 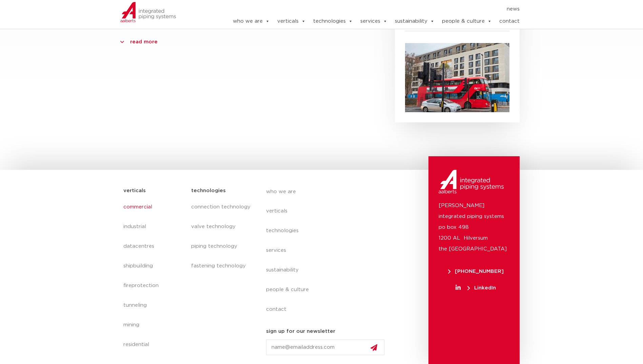 What do you see at coordinates (135, 191) in the screenshot?
I see `h5: verticals` at bounding box center [135, 191].